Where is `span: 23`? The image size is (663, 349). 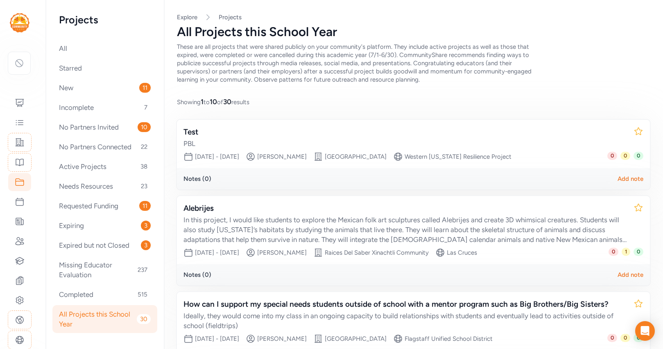
span: 23 is located at coordinates (144, 186).